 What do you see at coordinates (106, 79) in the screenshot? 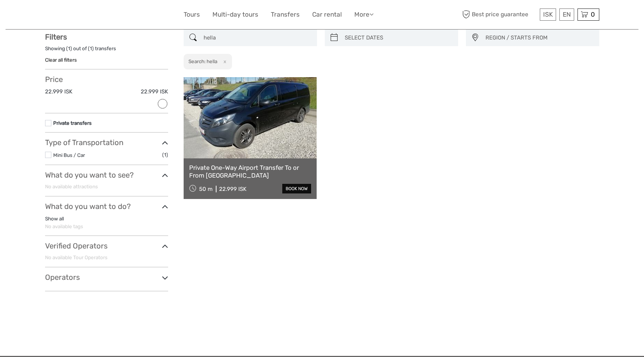
I see `h3: Price` at bounding box center [106, 79].